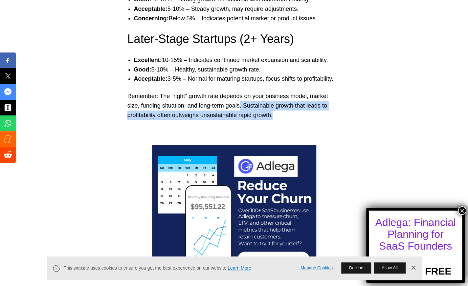 Image resolution: width=468 pixels, height=286 pixels. I want to click on a: Dismiss Banner, so click(413, 268).